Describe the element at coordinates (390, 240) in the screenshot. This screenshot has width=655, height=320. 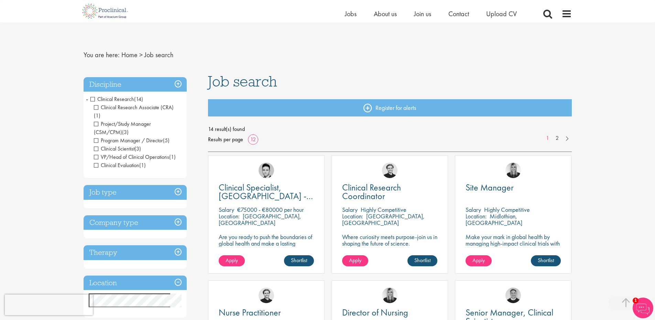
I see `p: Where curiosity meets purpose-join us in shaping the future of science.` at that location.